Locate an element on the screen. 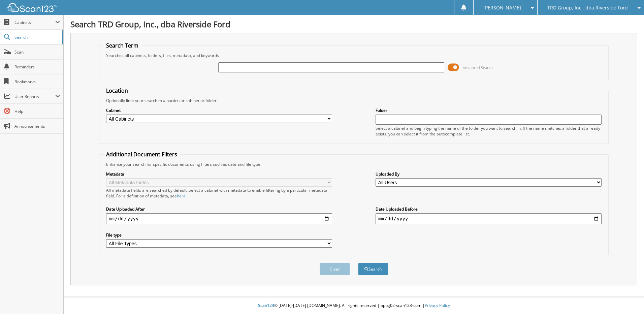  span: TRD Group, Inc., dba Riverside Ford is located at coordinates (587, 8).